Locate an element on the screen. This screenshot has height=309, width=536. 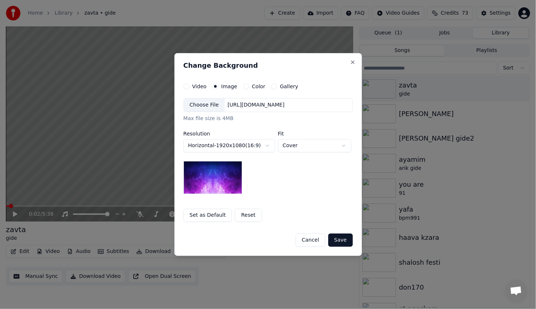
label: Video is located at coordinates (199, 86).